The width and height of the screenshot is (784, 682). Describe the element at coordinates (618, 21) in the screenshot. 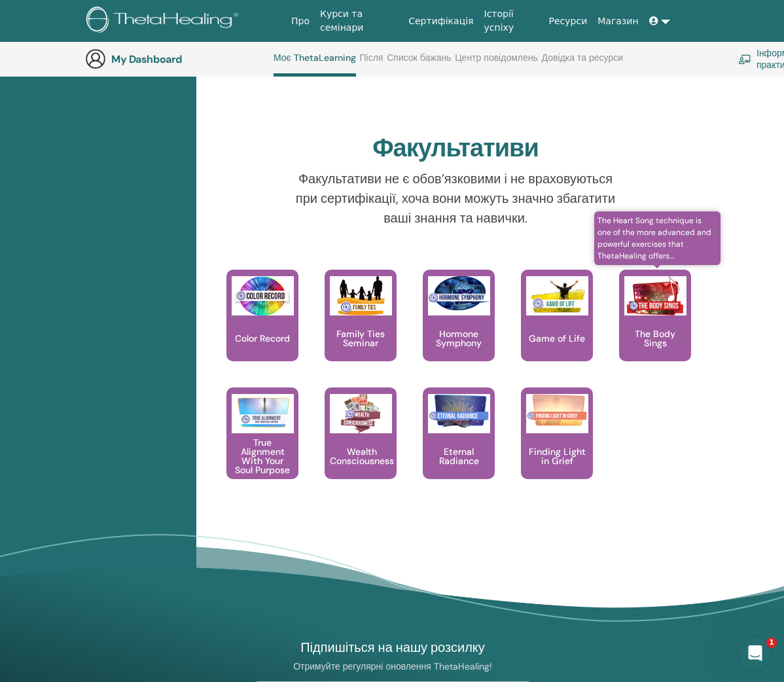

I see `a: Магазин` at that location.